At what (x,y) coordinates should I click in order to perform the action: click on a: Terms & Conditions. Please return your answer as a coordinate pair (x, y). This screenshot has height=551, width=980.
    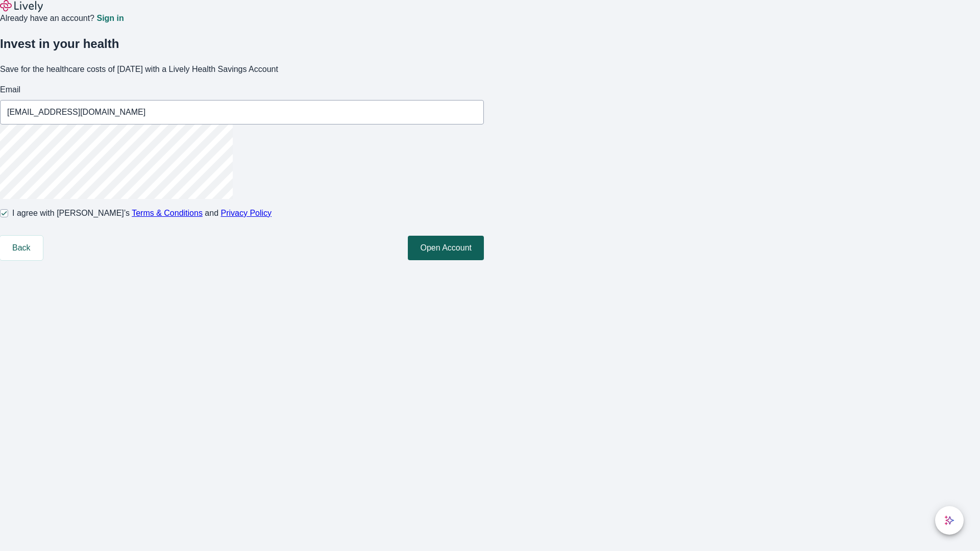
    Looking at the image, I should click on (167, 213).